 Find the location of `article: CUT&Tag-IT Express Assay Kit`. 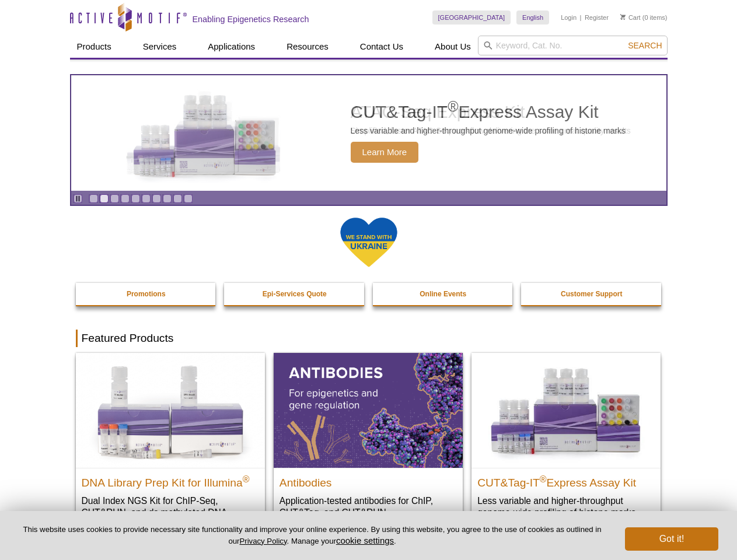

article: CUT&Tag-IT Express Assay Kit is located at coordinates (369, 133).